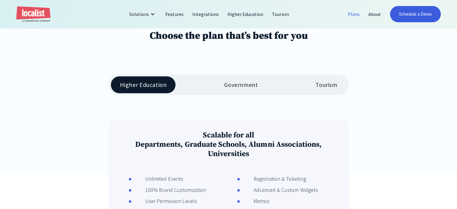 This screenshot has width=457, height=209. What do you see at coordinates (229, 36) in the screenshot?
I see `h1: Choose the plan that’s best for you` at bounding box center [229, 36].